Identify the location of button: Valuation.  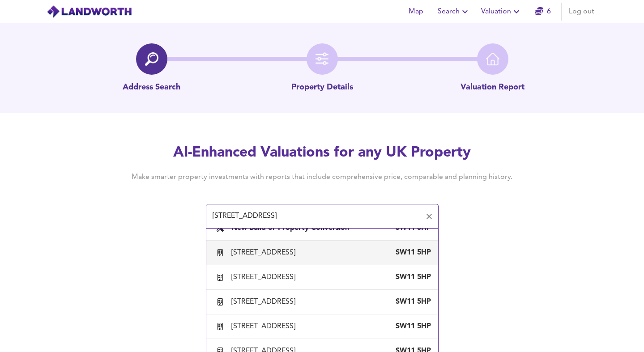
(502, 12).